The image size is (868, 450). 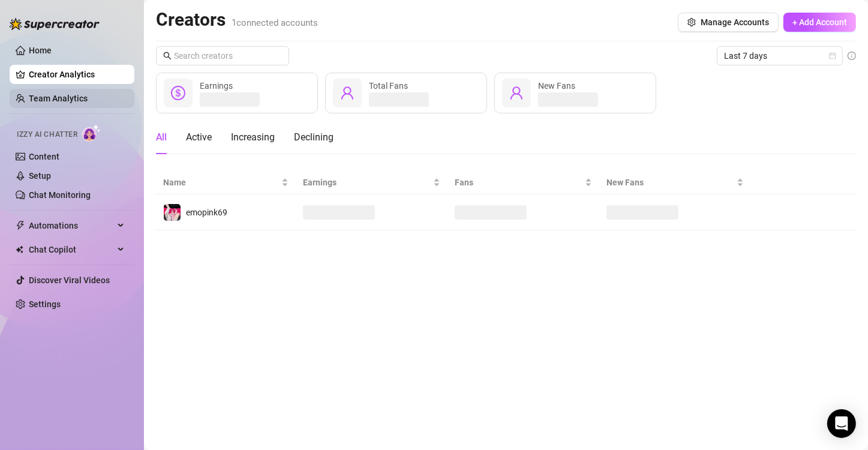 I want to click on span: Fans, so click(x=519, y=182).